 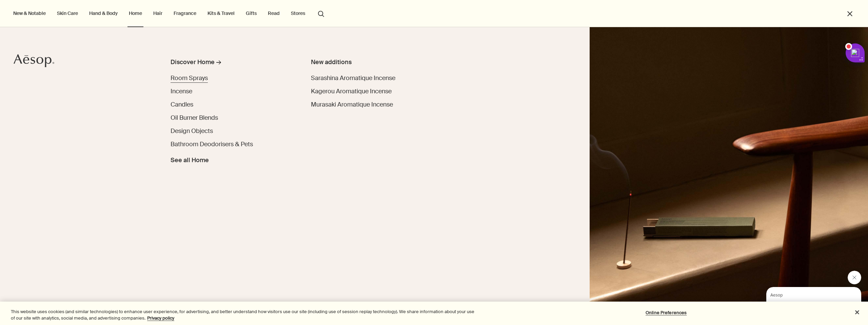 What do you see at coordinates (228, 64) in the screenshot?
I see `a: Discover Home` at bounding box center [228, 64].